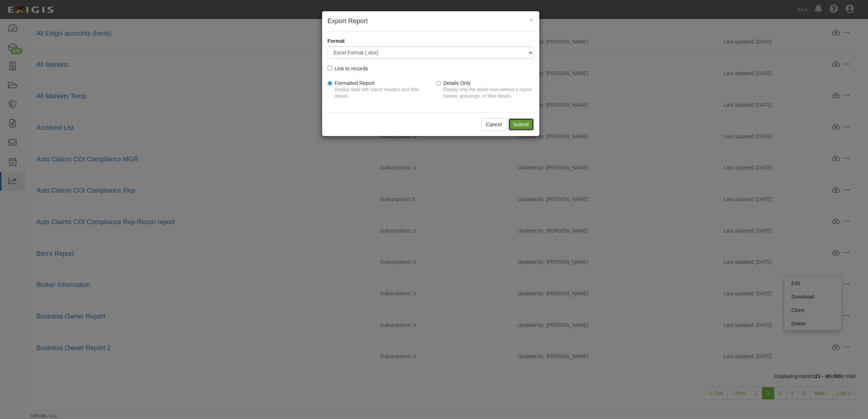 The image size is (868, 419). Describe the element at coordinates (493, 124) in the screenshot. I see `button: Cancel` at that location.